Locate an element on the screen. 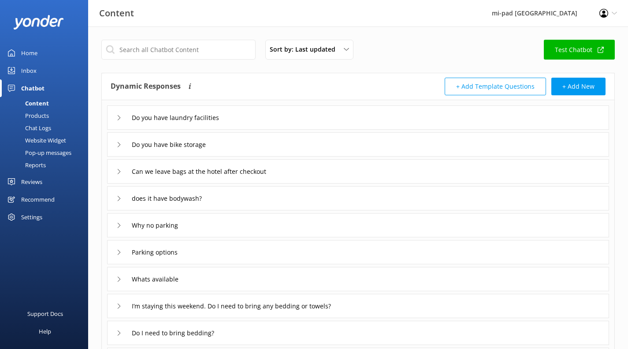  h4: Dynamic Responses is located at coordinates (146, 86).